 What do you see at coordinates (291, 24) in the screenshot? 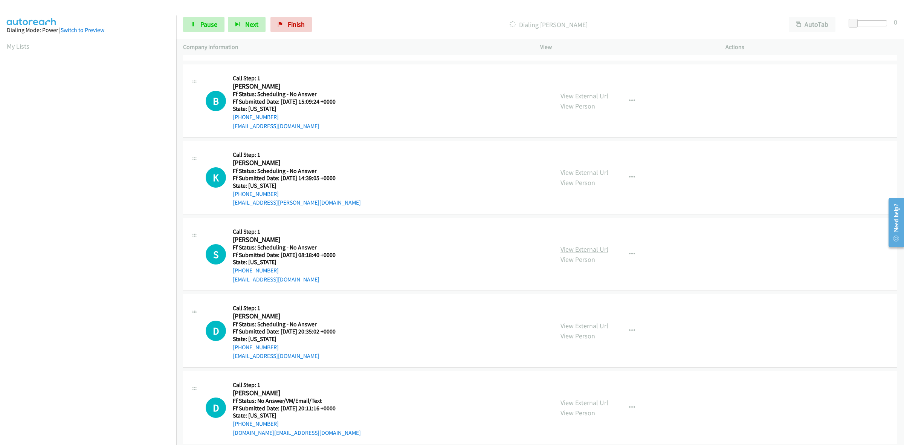
I see `a: Finish` at bounding box center [291, 24].